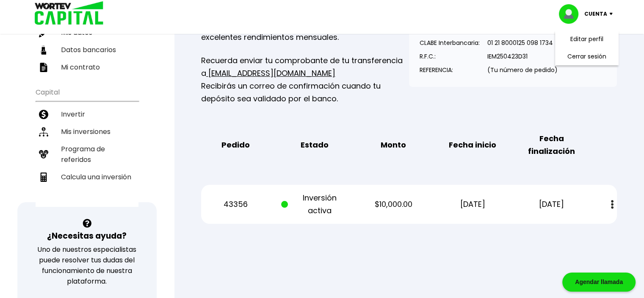  What do you see at coordinates (314, 204) in the screenshot?
I see `p: Inversión activa` at bounding box center [314, 204].